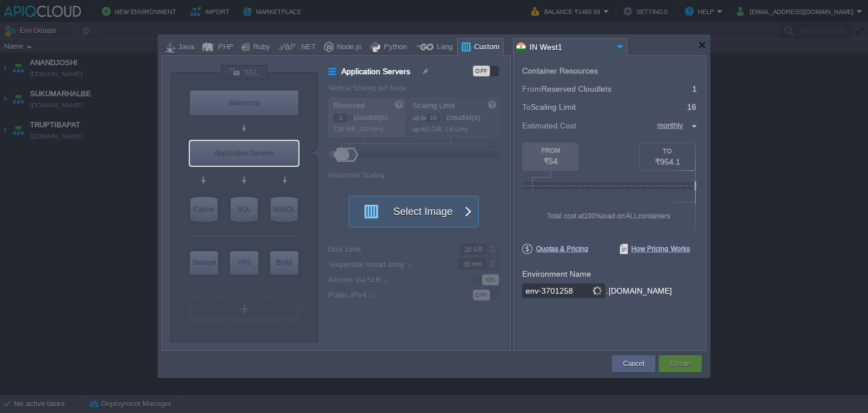 This screenshot has width=868, height=413. What do you see at coordinates (259, 47) in the screenshot?
I see `div: Ruby` at bounding box center [259, 47].